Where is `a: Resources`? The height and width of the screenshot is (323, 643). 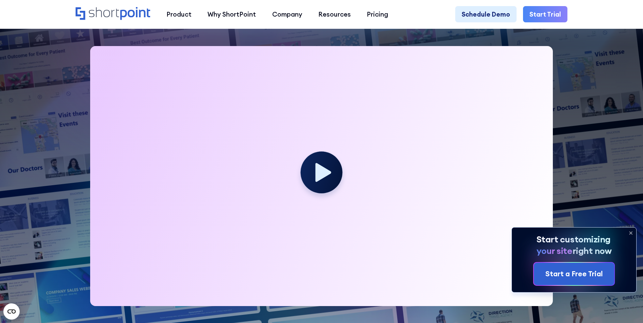
a: Resources is located at coordinates (334, 14).